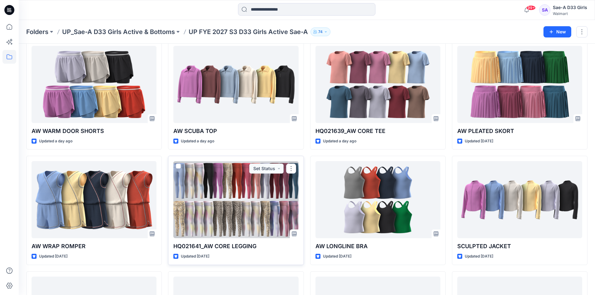 The height and width of the screenshot is (295, 595). I want to click on a: AW WRAP ROMPER, so click(94, 200).